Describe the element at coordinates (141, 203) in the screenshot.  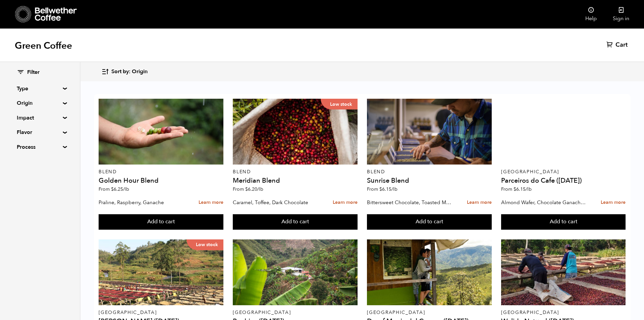
I see `p: Praline, Raspberry, Ganache` at that location.